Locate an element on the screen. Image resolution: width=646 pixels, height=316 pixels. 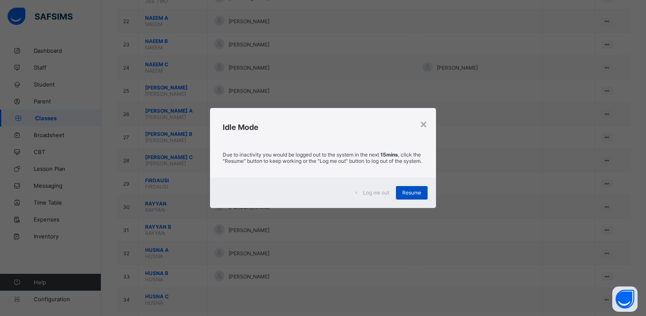
strong: 15mins is located at coordinates (389, 154).